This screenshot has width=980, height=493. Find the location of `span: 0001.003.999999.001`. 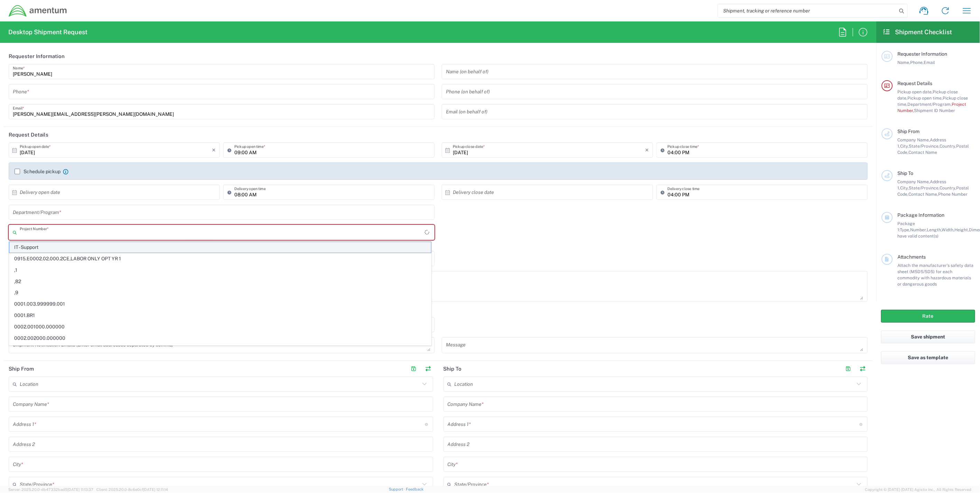

span: 0001.003.999999.001 is located at coordinates (220, 304).